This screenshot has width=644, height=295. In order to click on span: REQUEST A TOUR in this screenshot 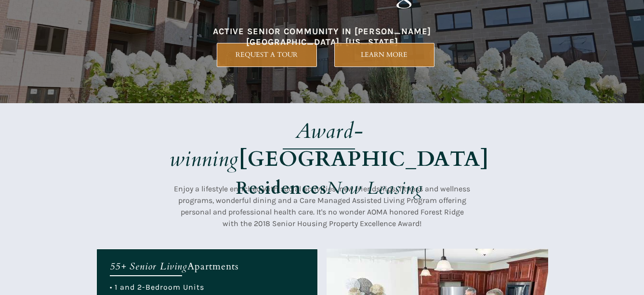, I will do `click(267, 55)`.